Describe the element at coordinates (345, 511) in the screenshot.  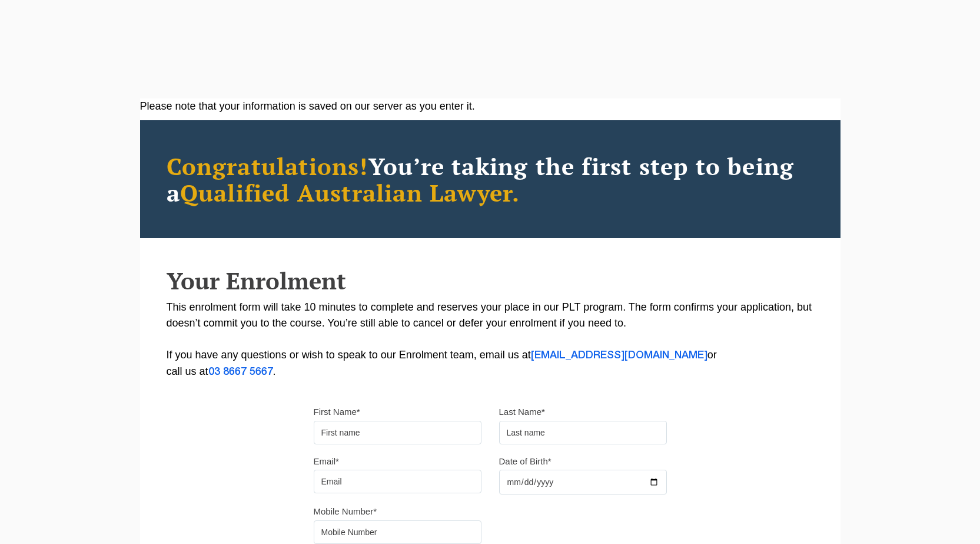
I see `label: Mobile Number*` at that location.